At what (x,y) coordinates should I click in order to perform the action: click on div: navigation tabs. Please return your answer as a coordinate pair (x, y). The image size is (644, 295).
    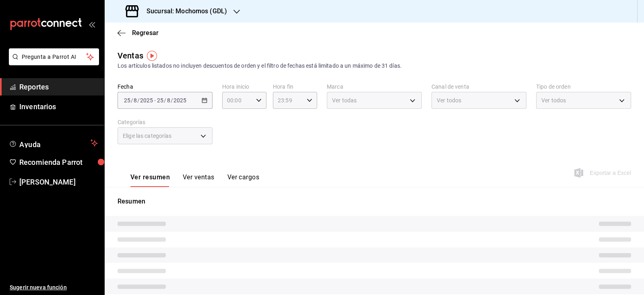
    Looking at the image, I should click on (195, 180).